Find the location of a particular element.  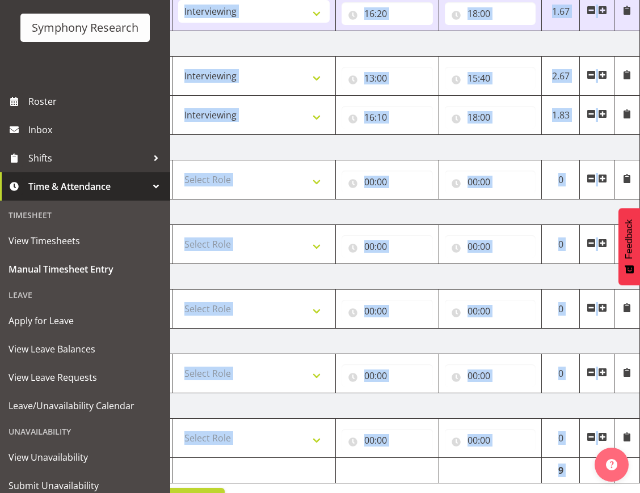

span: Roster is located at coordinates (96, 102).